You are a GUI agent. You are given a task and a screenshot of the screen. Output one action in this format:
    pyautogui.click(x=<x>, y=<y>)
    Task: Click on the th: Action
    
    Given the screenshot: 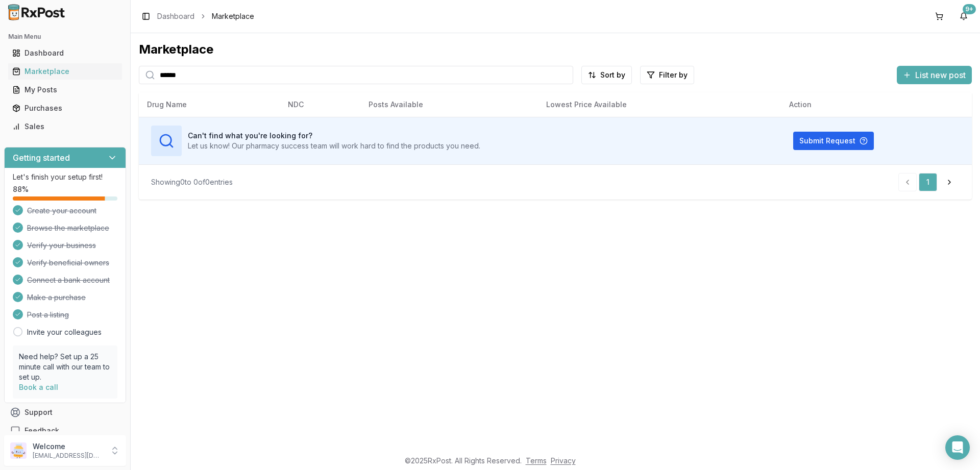 What is the action you would take?
    pyautogui.click(x=876, y=104)
    